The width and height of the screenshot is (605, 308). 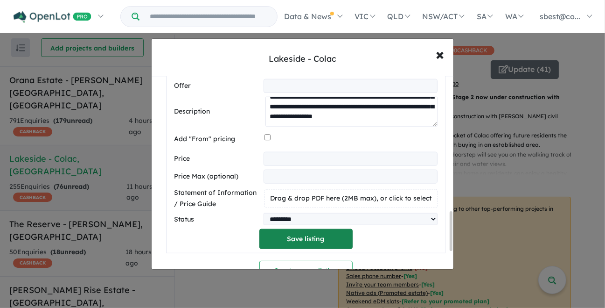 What do you see at coordinates (52, 17) in the screenshot?
I see `img: Openlot PRO Logo White` at bounding box center [52, 17].